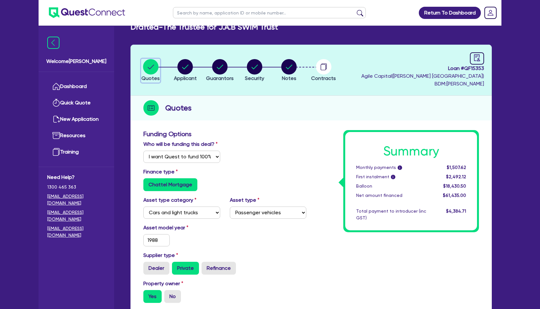 This screenshot has height=309, width=540. Describe the element at coordinates (76, 86) in the screenshot. I see `a: Dashboard` at that location.